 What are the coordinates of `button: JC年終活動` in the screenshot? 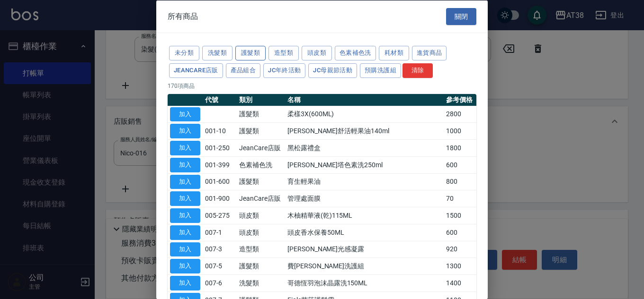 It's located at (284, 70).